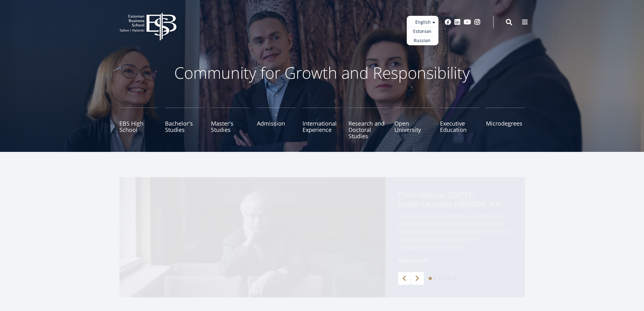 Image resolution: width=644 pixels, height=311 pixels. What do you see at coordinates (367, 123) in the screenshot?
I see `a: Research and Doctoral Studies` at bounding box center [367, 123].